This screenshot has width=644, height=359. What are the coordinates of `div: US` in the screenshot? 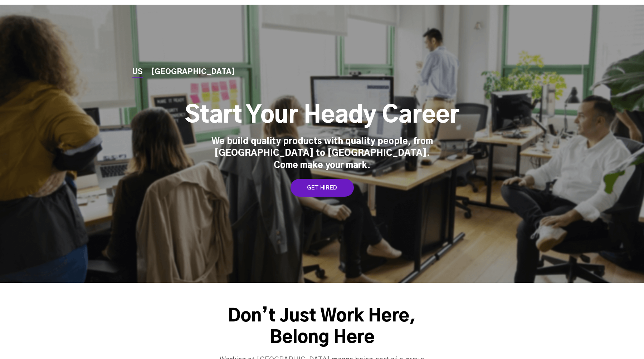 It's located at (138, 71).